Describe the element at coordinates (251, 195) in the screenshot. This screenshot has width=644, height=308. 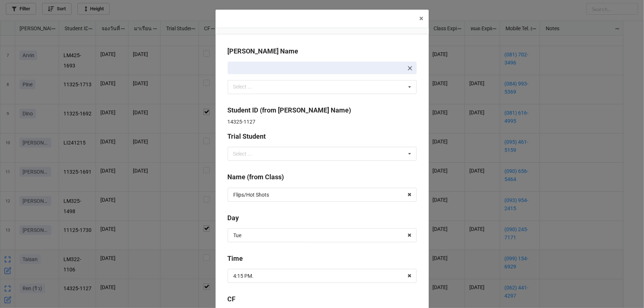
I see `div: Flips/Hot Shots` at that location.